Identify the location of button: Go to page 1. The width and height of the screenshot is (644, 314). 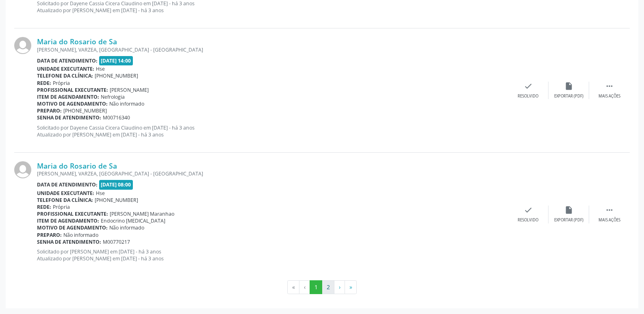
(316, 287).